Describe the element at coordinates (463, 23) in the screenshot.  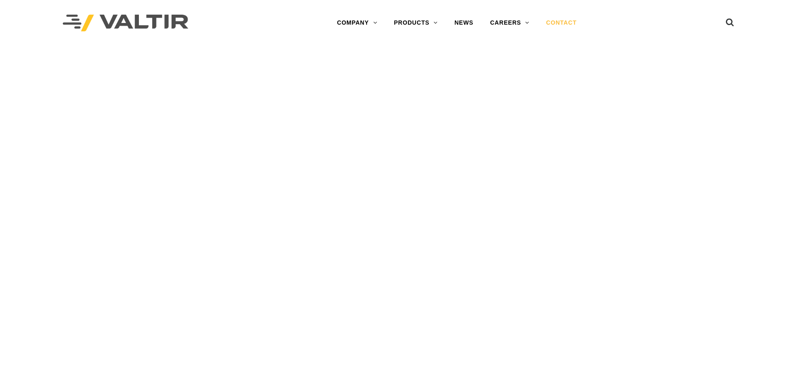
I see `a: NEWS` at that location.